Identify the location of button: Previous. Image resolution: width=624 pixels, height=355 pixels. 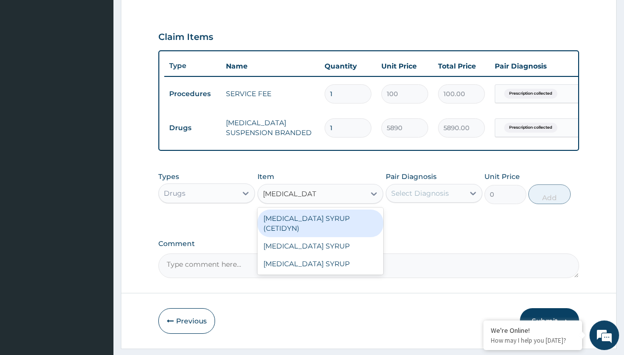
(187, 321).